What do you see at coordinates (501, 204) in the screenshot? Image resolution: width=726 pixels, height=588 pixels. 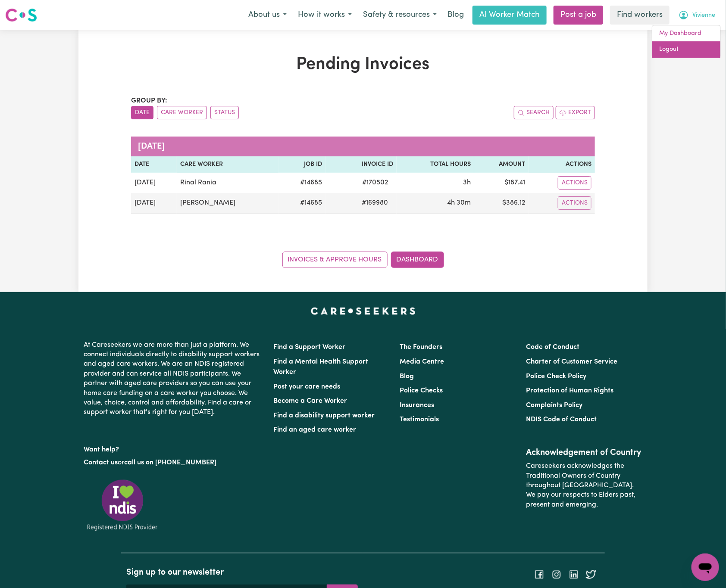 I see `td: $ 386.12` at bounding box center [501, 204].